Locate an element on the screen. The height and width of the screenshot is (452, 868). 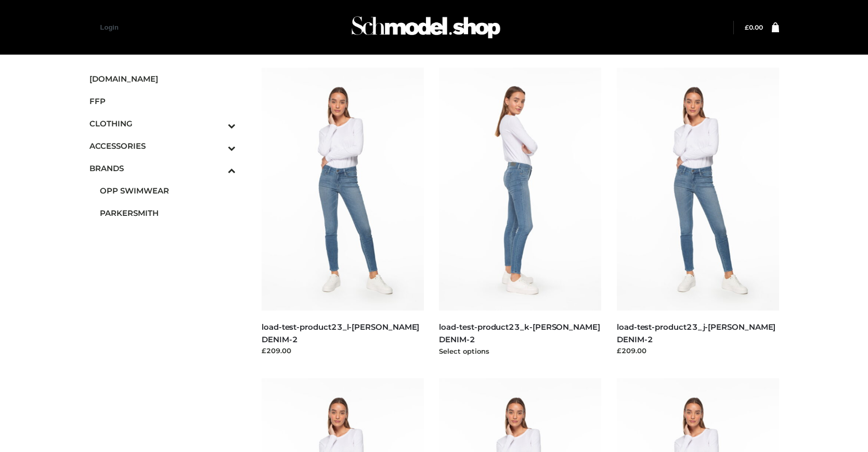
a: Schmodel Admin 964 is located at coordinates (426, 27).